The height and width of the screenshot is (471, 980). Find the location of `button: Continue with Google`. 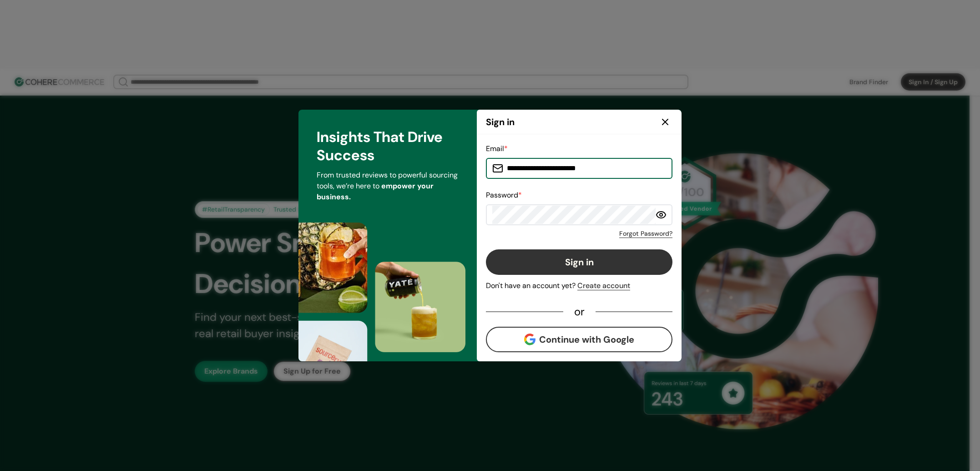

button: Continue with Google is located at coordinates (580, 339).